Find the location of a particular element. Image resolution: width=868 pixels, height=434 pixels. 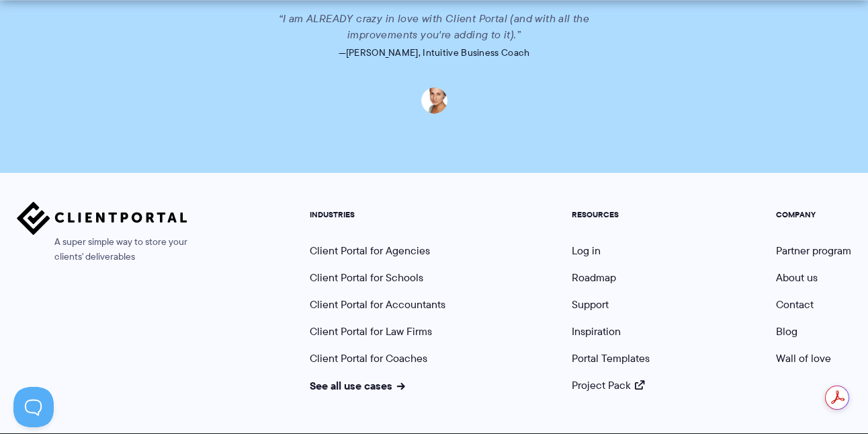

a: Support is located at coordinates (589, 304).